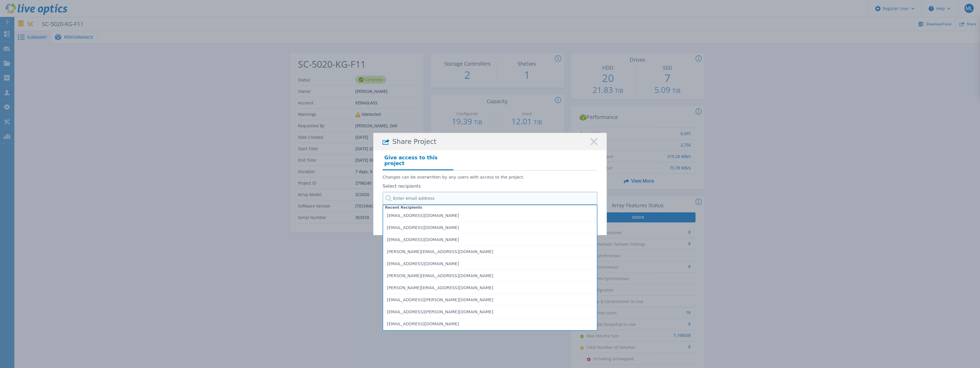 This screenshot has height=368, width=980. I want to click on h4: Give access to this project, so click(418, 161).